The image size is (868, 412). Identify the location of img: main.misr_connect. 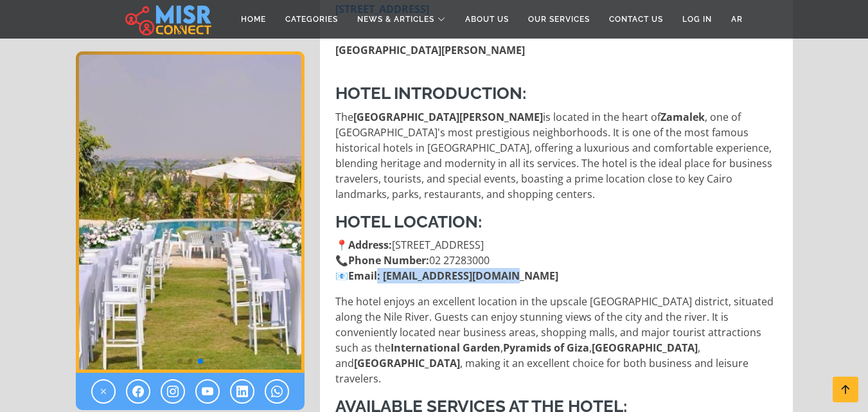
(169, 19).